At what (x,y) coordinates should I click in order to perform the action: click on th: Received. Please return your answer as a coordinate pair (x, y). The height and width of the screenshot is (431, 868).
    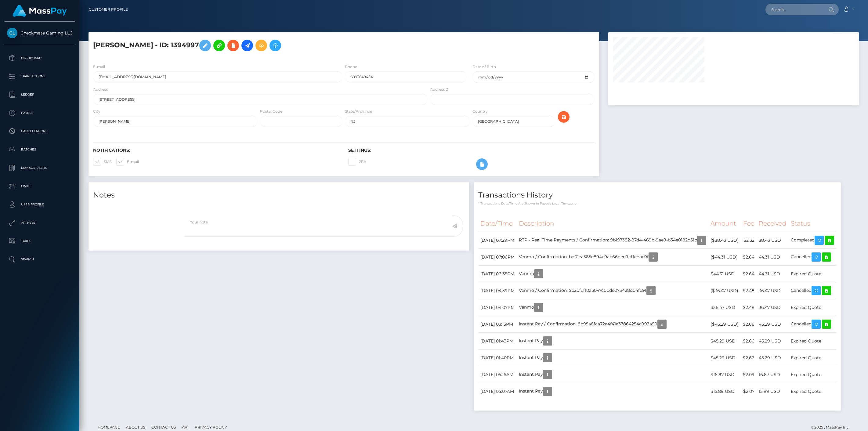
    Looking at the image, I should click on (773, 224).